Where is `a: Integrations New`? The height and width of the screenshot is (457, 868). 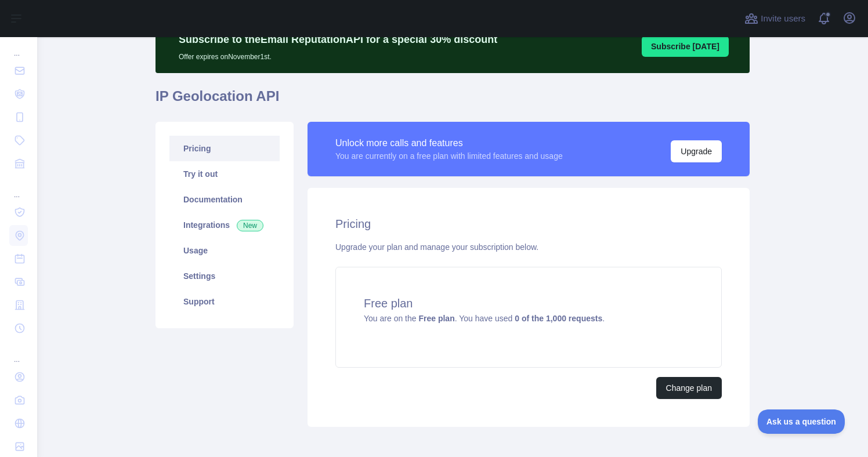
a: Integrations New is located at coordinates (224, 225).